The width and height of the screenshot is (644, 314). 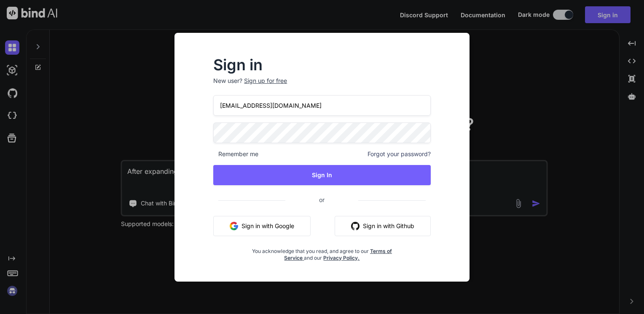 What do you see at coordinates (322, 105) in the screenshot?
I see `input: Login or Email` at bounding box center [322, 105].